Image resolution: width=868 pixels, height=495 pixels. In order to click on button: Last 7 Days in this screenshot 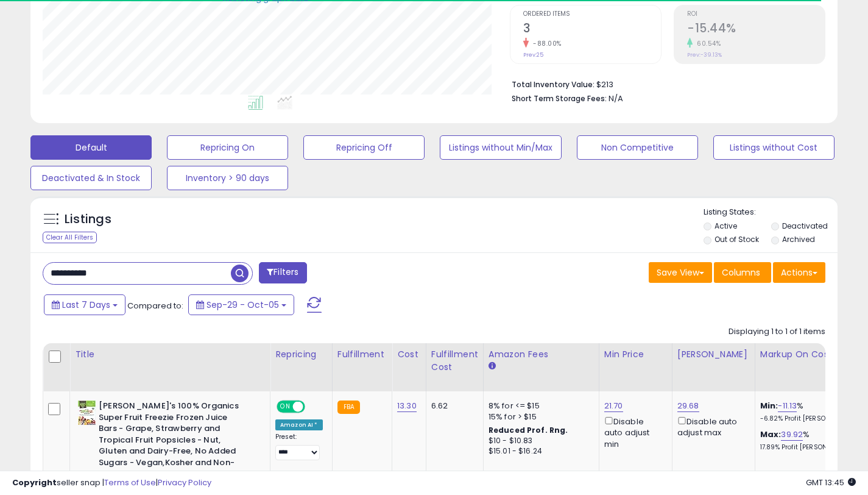, I will do `click(85, 305)`.